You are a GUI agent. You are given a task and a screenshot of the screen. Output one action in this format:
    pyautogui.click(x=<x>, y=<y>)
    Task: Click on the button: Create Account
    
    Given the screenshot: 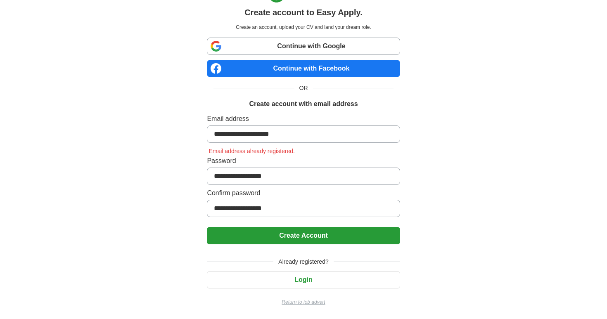 What is the action you would take?
    pyautogui.click(x=303, y=236)
    